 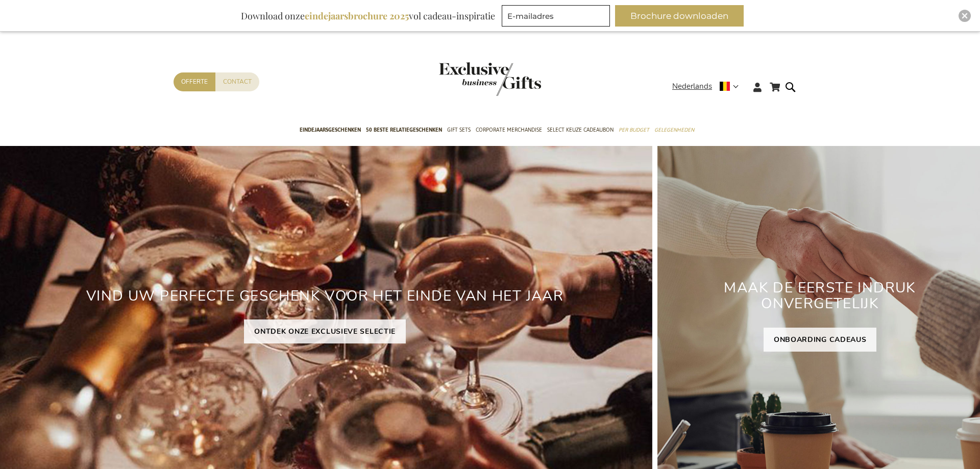 What do you see at coordinates (357, 16) in the screenshot?
I see `b: eindejaarsbrochure 2025` at bounding box center [357, 16].